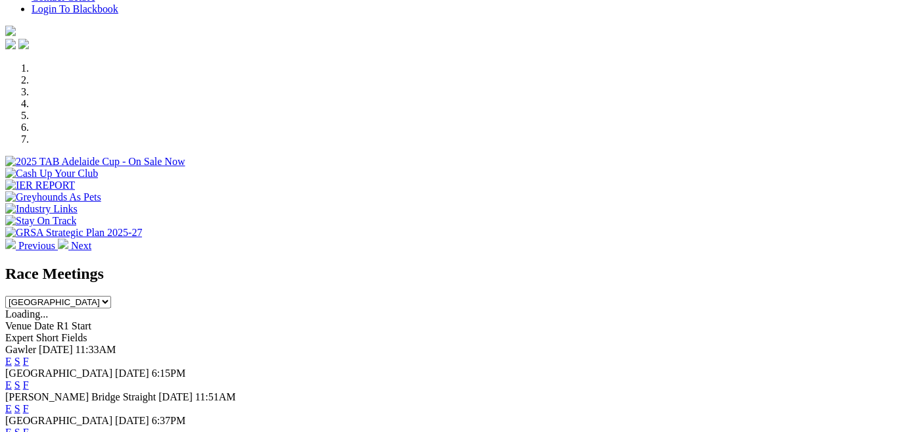 The width and height of the screenshot is (904, 432). Describe the element at coordinates (41, 209) in the screenshot. I see `img: Industry Links` at that location.